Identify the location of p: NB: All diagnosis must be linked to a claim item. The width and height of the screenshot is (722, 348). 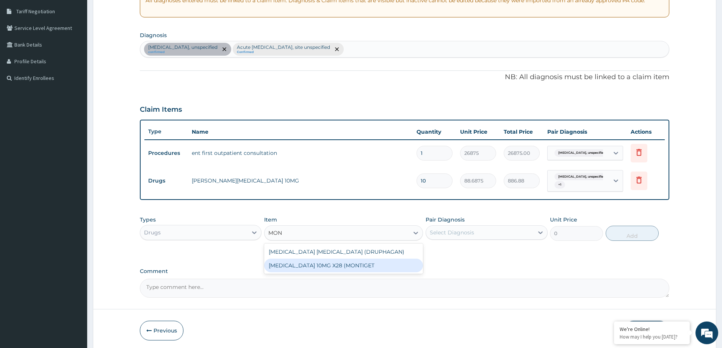
(404, 77).